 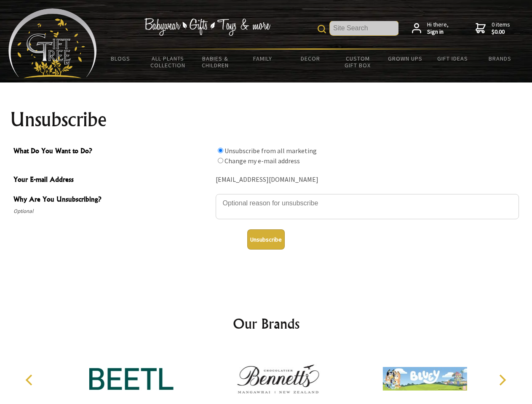 What do you see at coordinates (120, 58) in the screenshot?
I see `a: BLOGS` at bounding box center [120, 58].